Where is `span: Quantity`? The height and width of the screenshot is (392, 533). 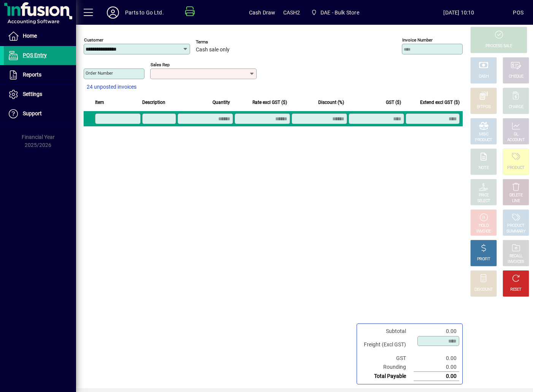 span: Quantity is located at coordinates (221, 102).